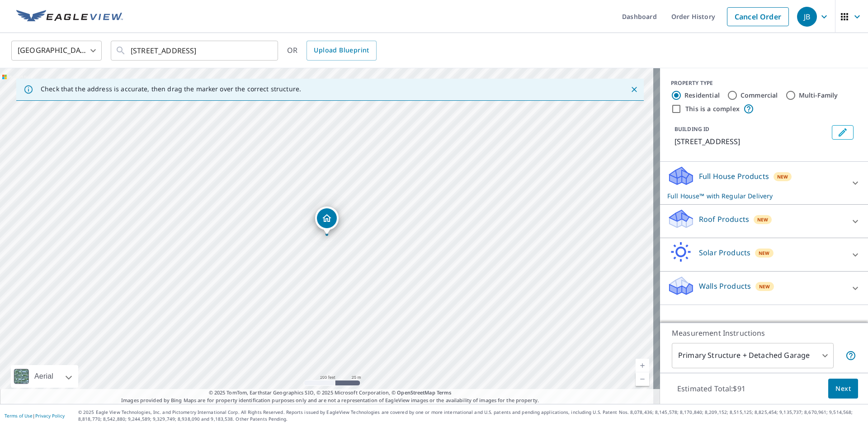 The width and height of the screenshot is (868, 427). What do you see at coordinates (341, 50) in the screenshot?
I see `span: Upload Blueprint` at bounding box center [341, 50].